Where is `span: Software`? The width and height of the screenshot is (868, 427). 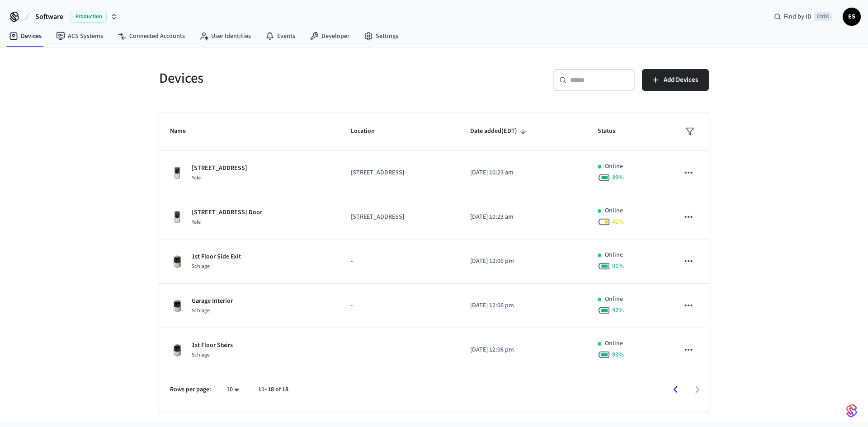 span: Software is located at coordinates (49, 16).